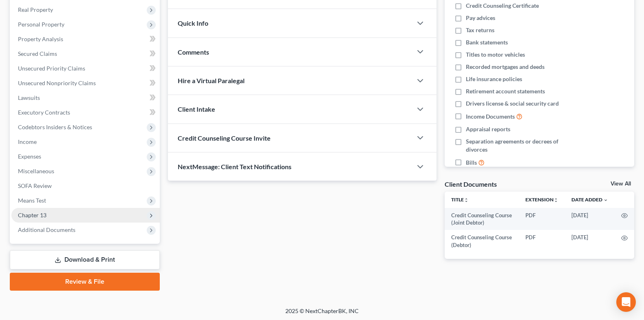 The height and width of the screenshot is (320, 644). I want to click on span: Quick Info, so click(193, 23).